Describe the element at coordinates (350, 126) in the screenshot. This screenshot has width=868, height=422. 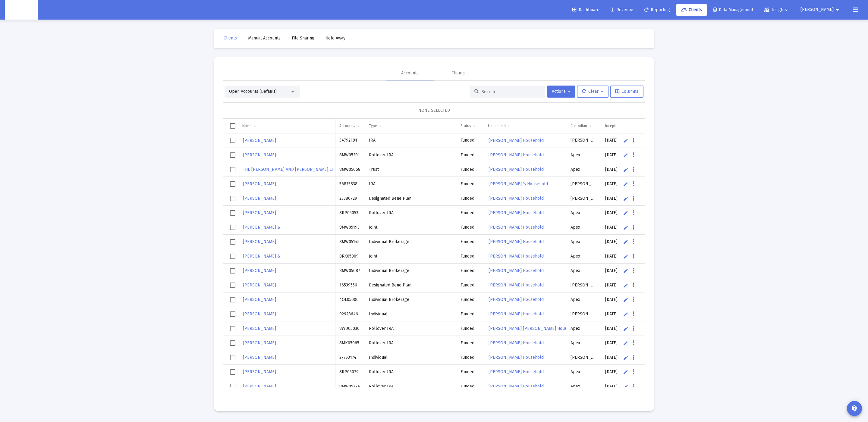
I see `td: Column Account #` at that location.